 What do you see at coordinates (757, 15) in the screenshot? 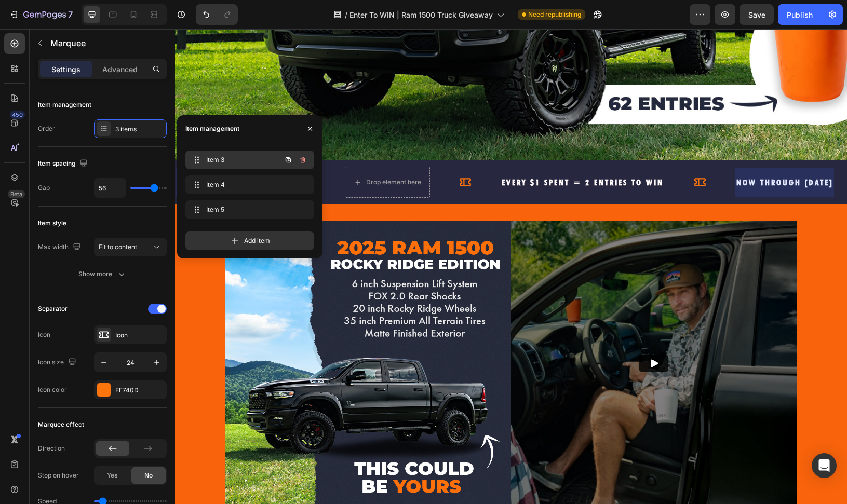
I see `button: Save` at bounding box center [757, 15].